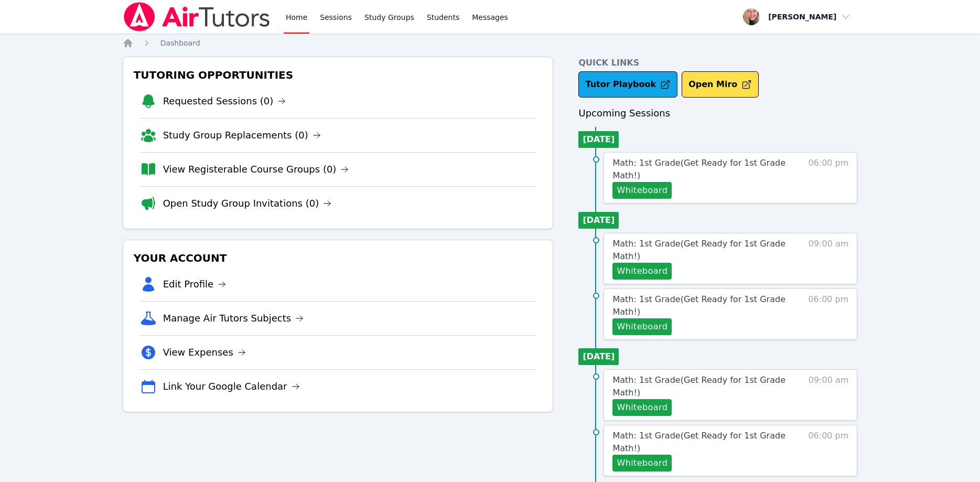 The height and width of the screenshot is (482, 980). I want to click on a: View Registerable Course Groups (0), so click(256, 169).